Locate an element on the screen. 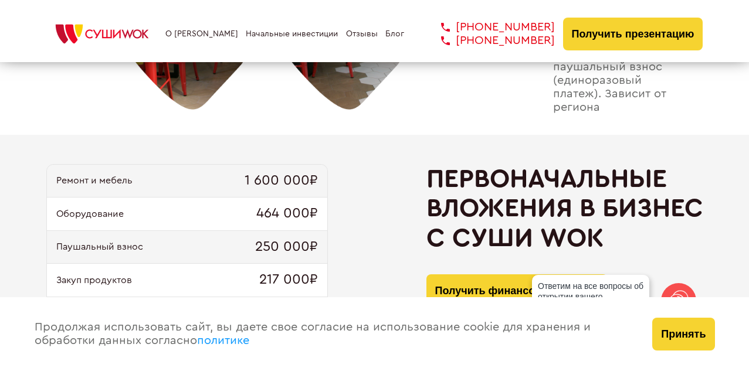  span: 250 000₽ is located at coordinates (286, 248).